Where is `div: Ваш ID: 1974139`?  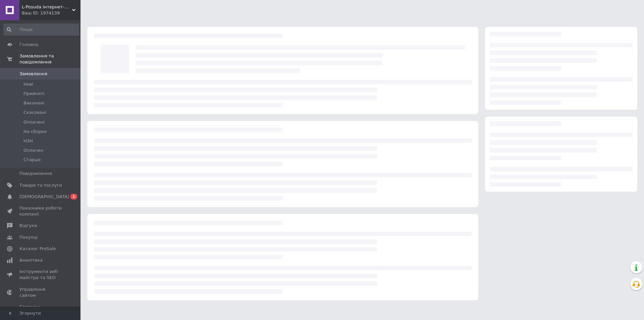 div: Ваш ID: 1974139 is located at coordinates (51, 13).